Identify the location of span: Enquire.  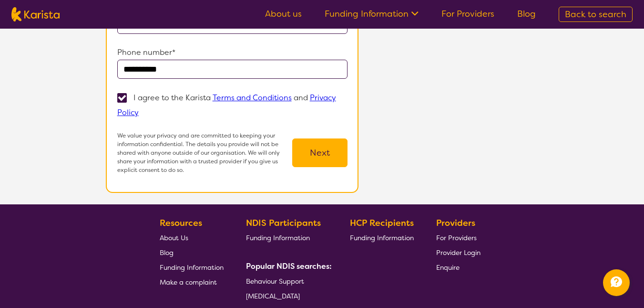
(447, 267).